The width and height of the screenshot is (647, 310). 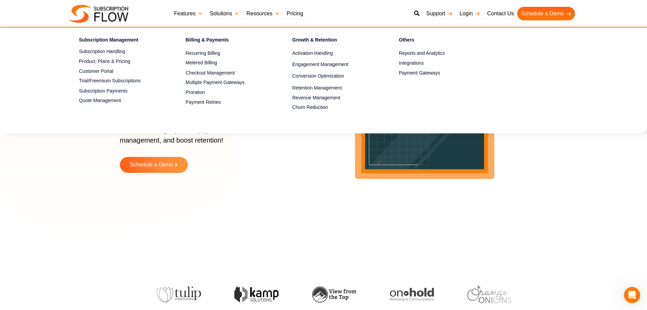 What do you see at coordinates (121, 101) in the screenshot?
I see `a: Quote Management` at bounding box center [121, 101].